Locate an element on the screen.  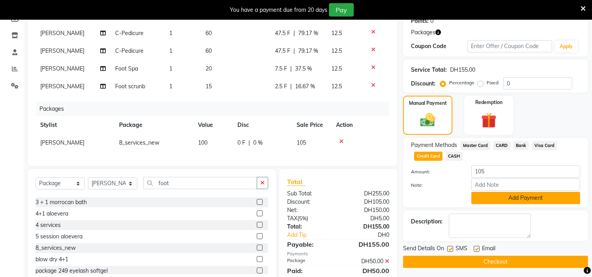
div: Coupon Code is located at coordinates (439, 46).